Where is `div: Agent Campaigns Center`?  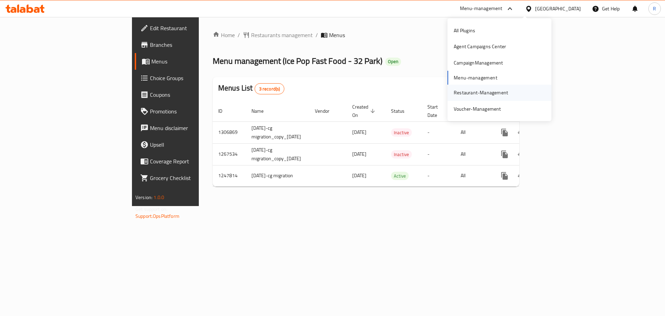
div: Agent Campaigns Center is located at coordinates (480, 46).